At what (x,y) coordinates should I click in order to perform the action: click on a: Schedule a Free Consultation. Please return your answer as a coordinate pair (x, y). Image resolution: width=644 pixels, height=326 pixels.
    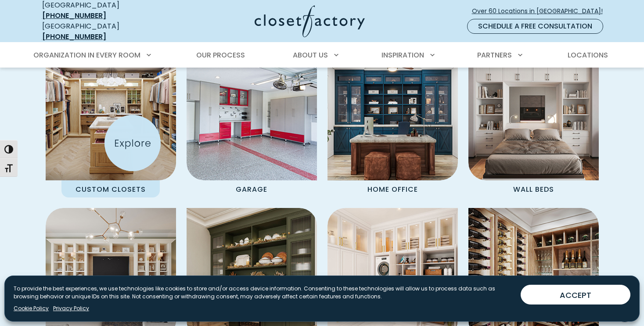
    Looking at the image, I should click on (535, 26).